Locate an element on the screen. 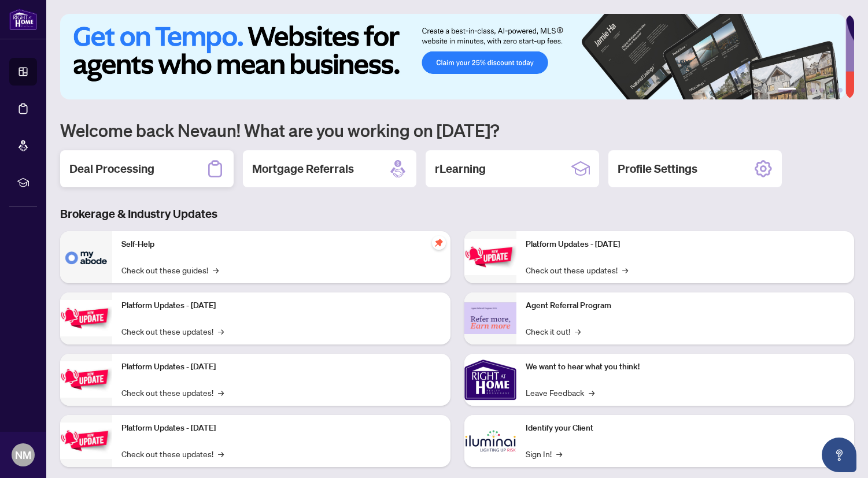 This screenshot has width=868, height=478. img: Identify your Client is located at coordinates (490, 441).